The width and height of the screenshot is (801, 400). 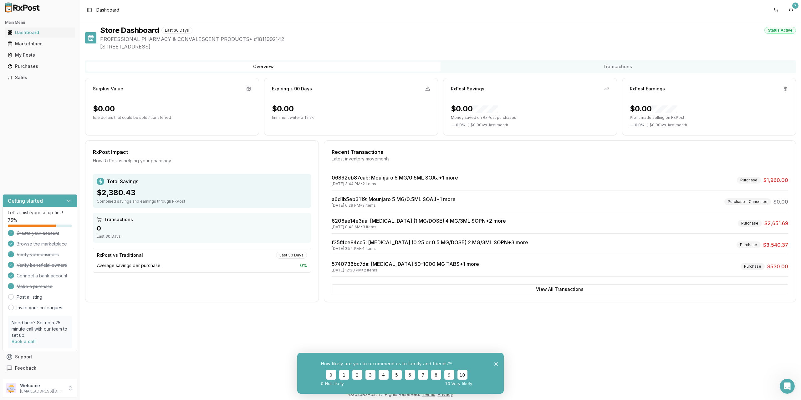 What do you see at coordinates (42, 244) in the screenshot?
I see `span: Browse the marketplace` at bounding box center [42, 244].